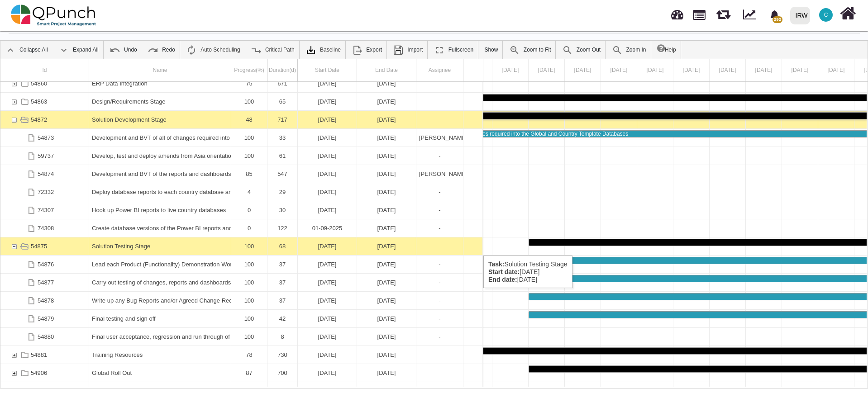 The image size is (868, 412). I want to click on a: bell fill292, so click(775, 15).